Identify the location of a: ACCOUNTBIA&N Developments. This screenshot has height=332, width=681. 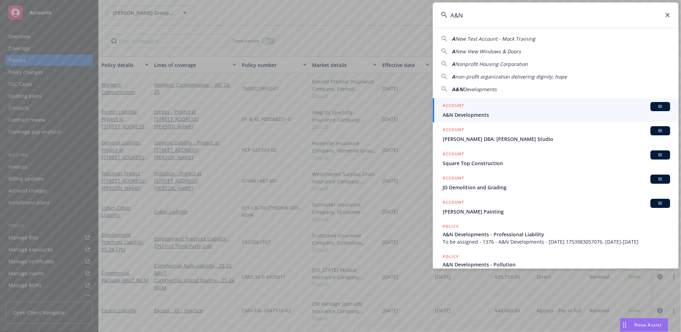
(555, 110).